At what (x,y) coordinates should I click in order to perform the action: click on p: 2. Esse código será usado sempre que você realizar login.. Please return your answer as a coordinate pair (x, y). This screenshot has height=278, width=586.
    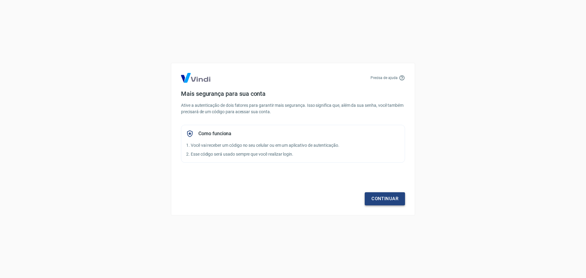
    Looking at the image, I should click on (293, 154).